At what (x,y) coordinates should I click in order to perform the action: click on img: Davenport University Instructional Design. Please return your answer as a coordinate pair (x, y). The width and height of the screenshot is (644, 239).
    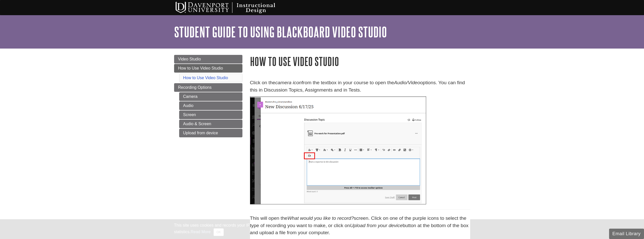
    Looking at the image, I should click on (232, 7).